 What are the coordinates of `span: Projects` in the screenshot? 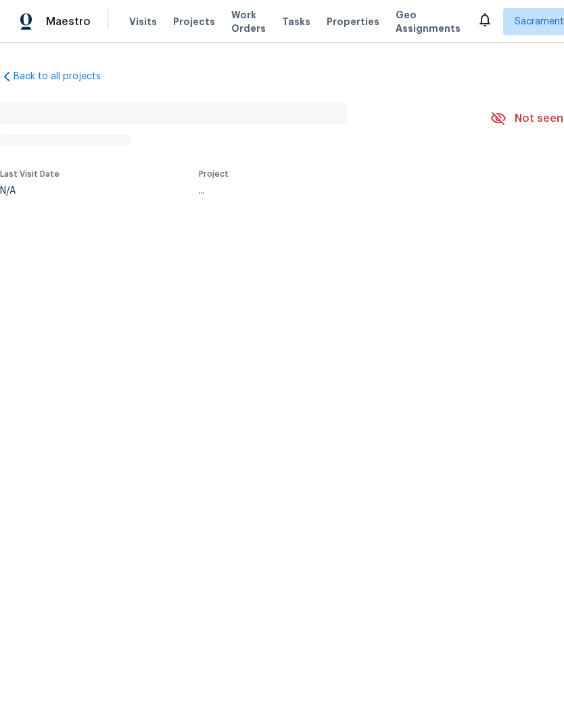 It's located at (194, 21).